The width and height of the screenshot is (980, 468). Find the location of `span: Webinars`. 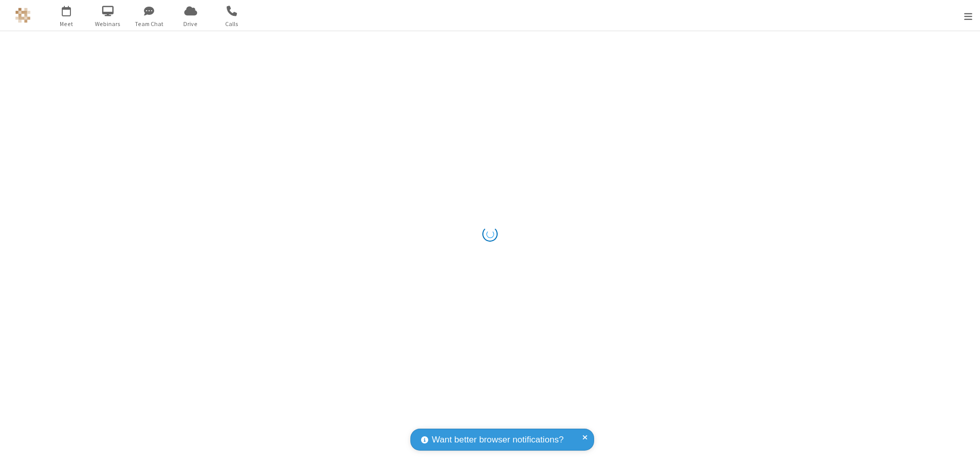

span: Webinars is located at coordinates (108, 24).